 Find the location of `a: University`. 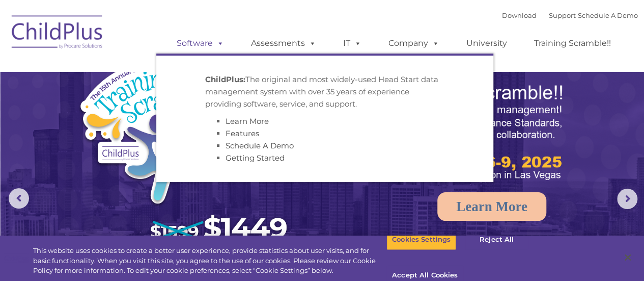

a: University is located at coordinates (487, 43).